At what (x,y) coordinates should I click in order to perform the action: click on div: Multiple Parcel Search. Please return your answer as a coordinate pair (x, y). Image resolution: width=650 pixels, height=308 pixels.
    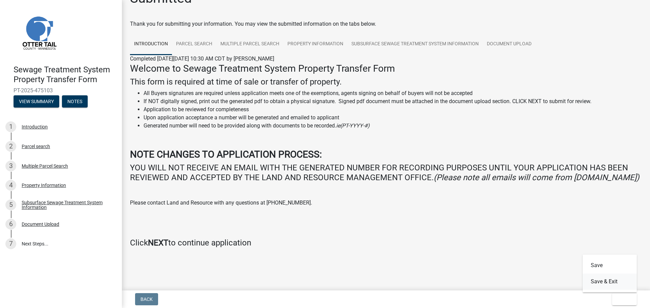
    Looking at the image, I should click on (45, 166).